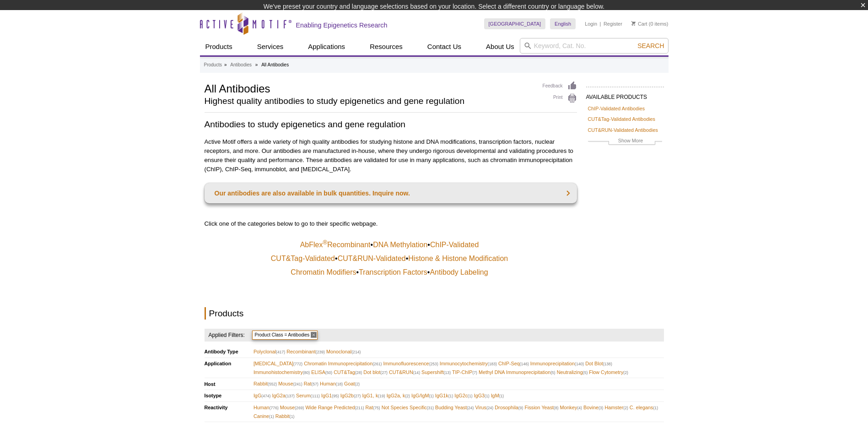 The height and width of the screenshot is (423, 868). Describe the element at coordinates (359, 408) in the screenshot. I see `span: (211)` at that location.